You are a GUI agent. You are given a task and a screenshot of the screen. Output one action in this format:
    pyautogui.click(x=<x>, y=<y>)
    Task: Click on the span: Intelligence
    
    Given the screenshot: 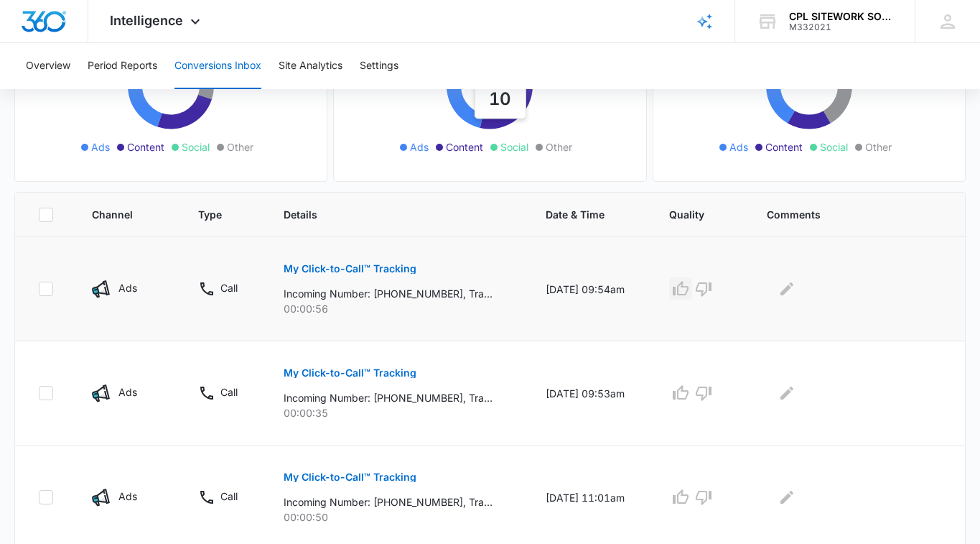 What is the action you would take?
    pyautogui.click(x=147, y=20)
    